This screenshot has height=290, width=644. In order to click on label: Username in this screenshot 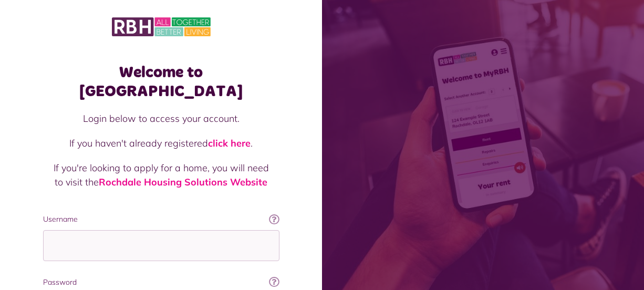, I will do `click(161, 219)`.